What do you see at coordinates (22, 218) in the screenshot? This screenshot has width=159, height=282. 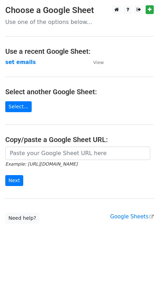 I see `a: Need help?` at bounding box center [22, 218].